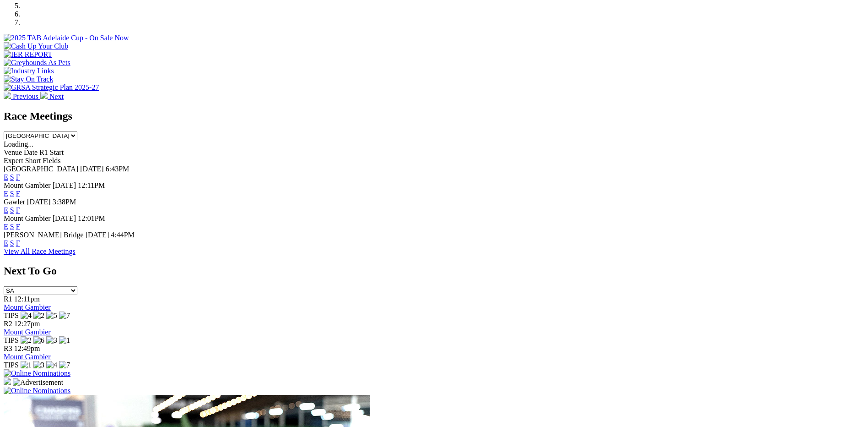 Image resolution: width=868 pixels, height=427 pixels. Describe the element at coordinates (13, 152) in the screenshot. I see `span: Venue` at that location.